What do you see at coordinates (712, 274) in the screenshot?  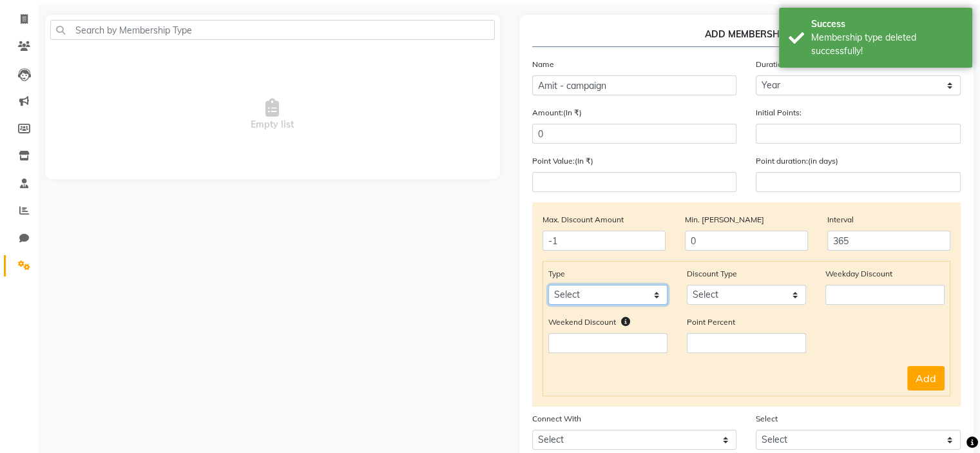 I see `label: Discount Type` at bounding box center [712, 274].